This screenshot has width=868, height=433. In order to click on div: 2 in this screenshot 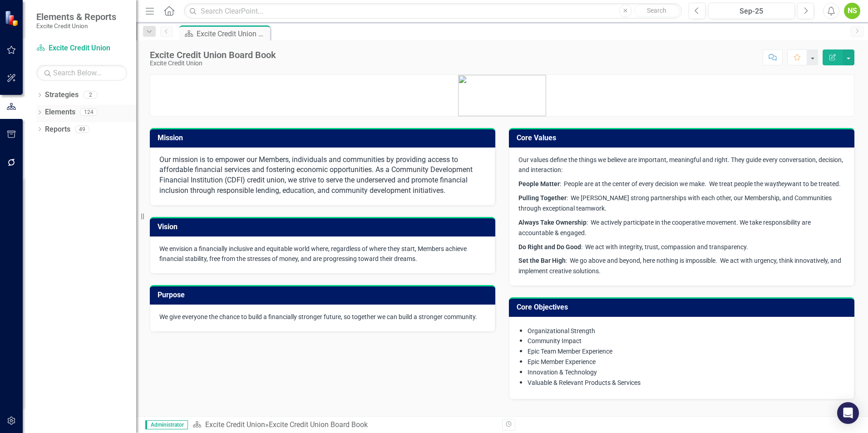, I will do `click(90, 95)`.